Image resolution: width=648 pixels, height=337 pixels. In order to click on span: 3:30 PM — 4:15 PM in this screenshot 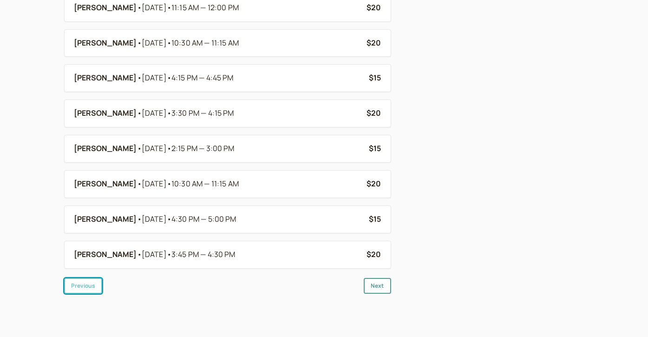, I will do `click(203, 113)`.